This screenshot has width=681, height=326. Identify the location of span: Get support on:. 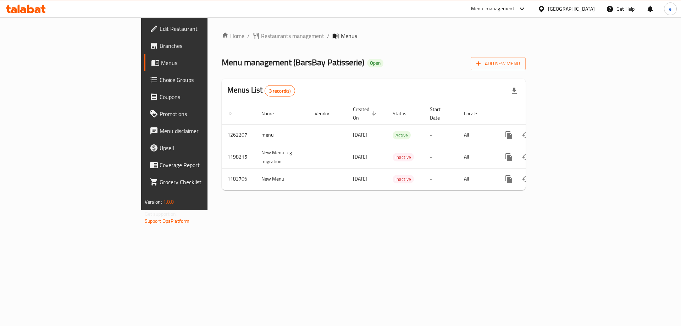
(161, 214).